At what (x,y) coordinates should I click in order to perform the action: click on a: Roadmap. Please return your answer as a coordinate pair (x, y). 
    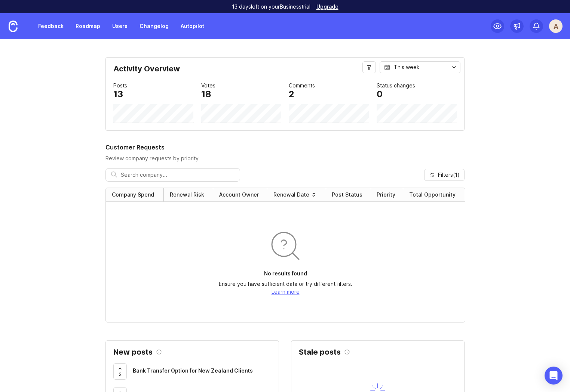
    Looking at the image, I should click on (88, 26).